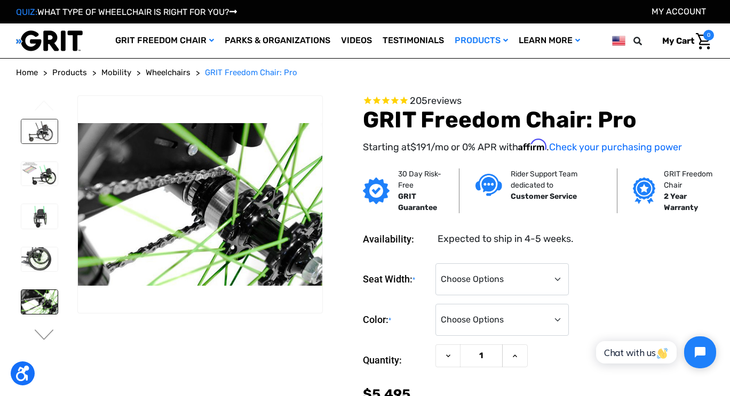  I want to click on input: Search, so click(646, 41).